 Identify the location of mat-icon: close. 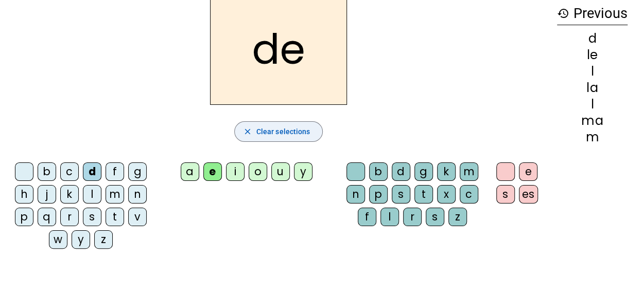
(247, 131).